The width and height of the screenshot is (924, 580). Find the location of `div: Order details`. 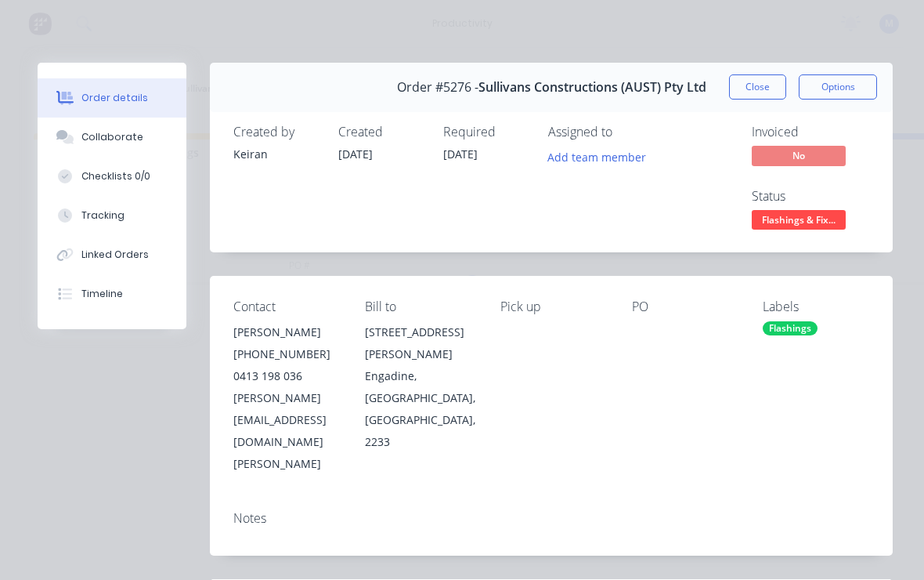

div: Order details is located at coordinates (114, 98).